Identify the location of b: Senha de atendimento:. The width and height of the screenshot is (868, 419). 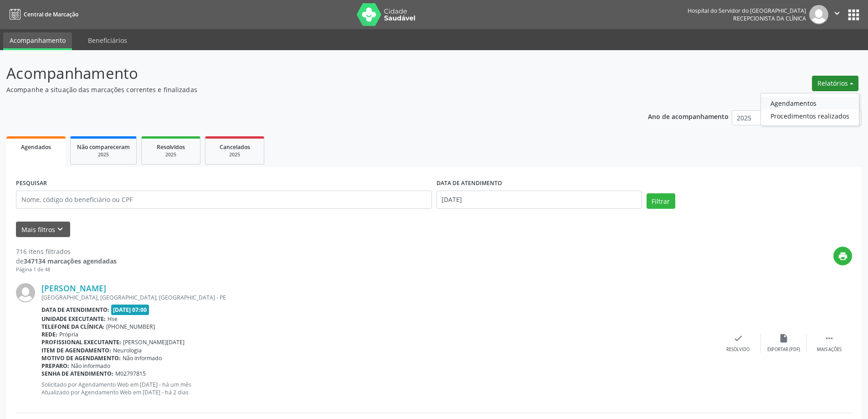
(77, 374).